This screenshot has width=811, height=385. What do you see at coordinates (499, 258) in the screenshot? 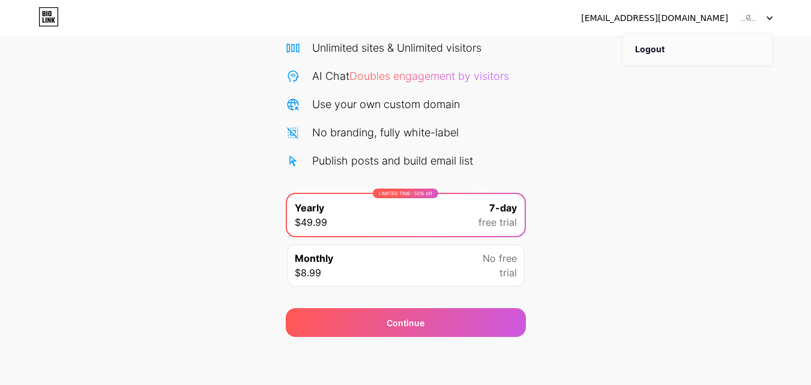
I see `span: No free` at bounding box center [499, 258].